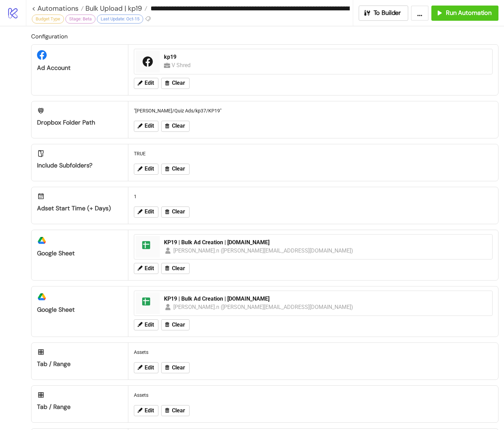 The image size is (504, 430). What do you see at coordinates (58, 8) in the screenshot?
I see `a: < Automations` at bounding box center [58, 8].